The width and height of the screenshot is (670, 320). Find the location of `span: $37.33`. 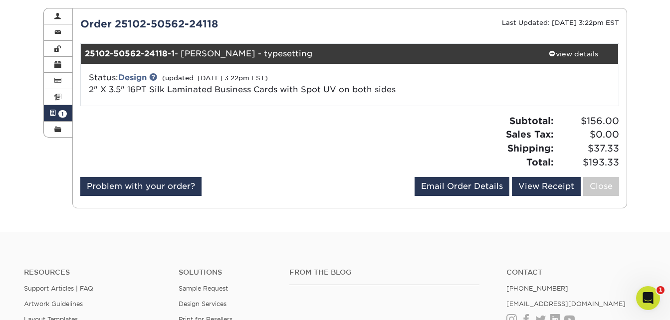

span: $37.33 is located at coordinates (587, 149).